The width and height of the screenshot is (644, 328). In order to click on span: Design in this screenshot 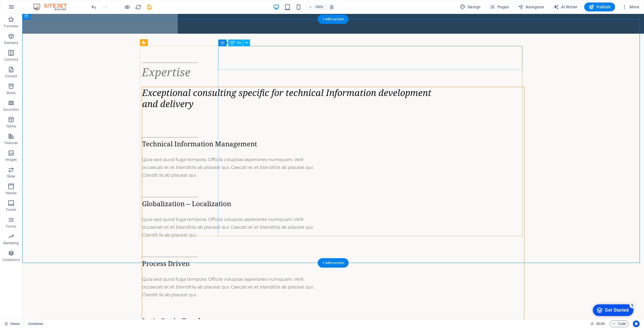, I will do `click(470, 7)`.